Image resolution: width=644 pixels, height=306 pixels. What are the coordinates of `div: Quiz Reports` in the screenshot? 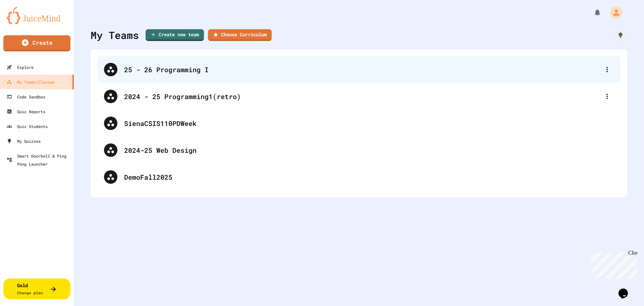 It's located at (26, 112).